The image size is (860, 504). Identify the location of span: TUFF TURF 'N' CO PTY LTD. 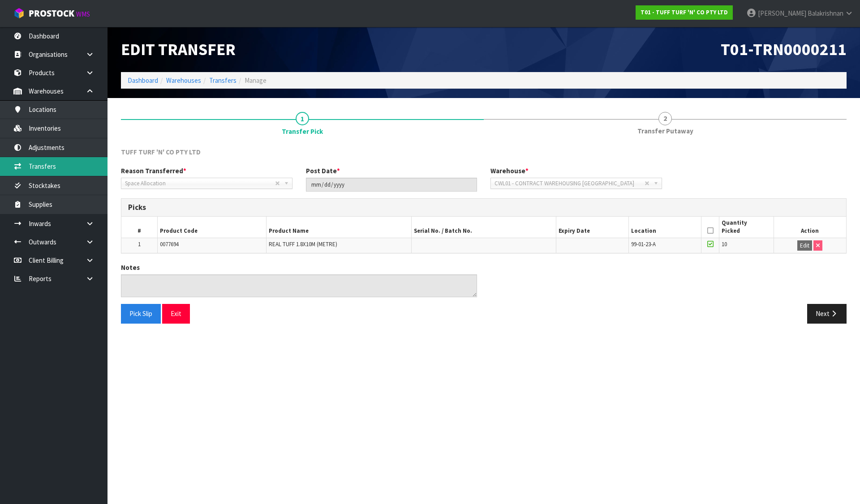
(161, 152).